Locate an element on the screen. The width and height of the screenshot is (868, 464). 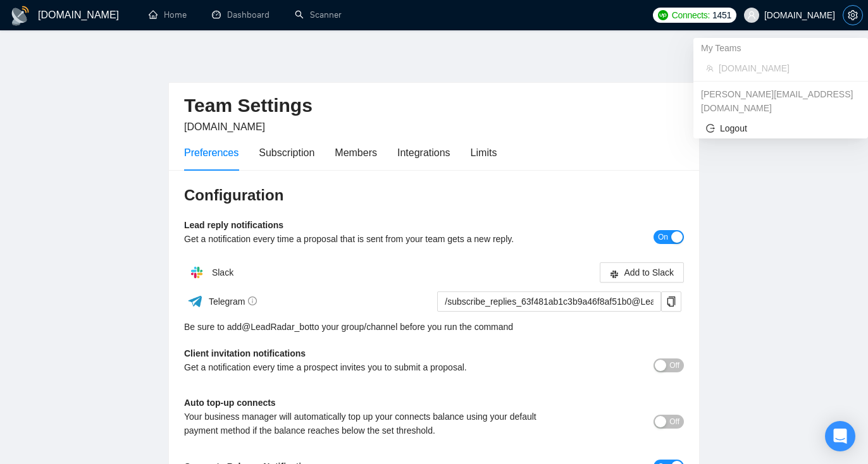
span: Add to Slack is located at coordinates (649, 273).